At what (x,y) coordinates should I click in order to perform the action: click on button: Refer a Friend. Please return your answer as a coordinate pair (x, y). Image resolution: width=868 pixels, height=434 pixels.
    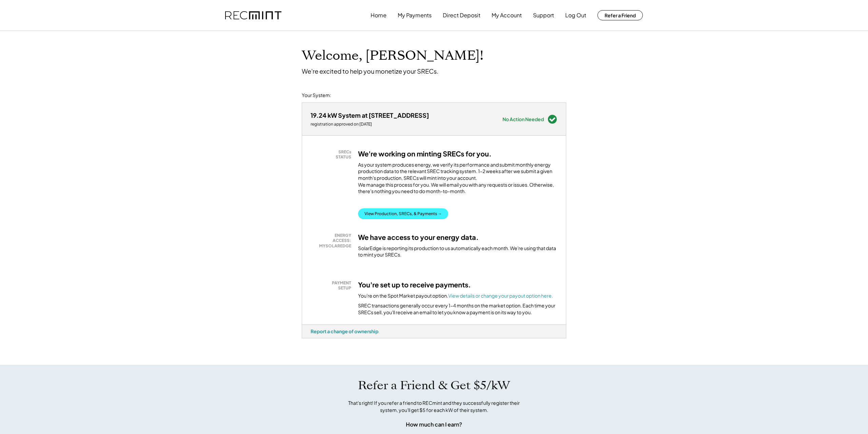
    Looking at the image, I should click on (620, 16).